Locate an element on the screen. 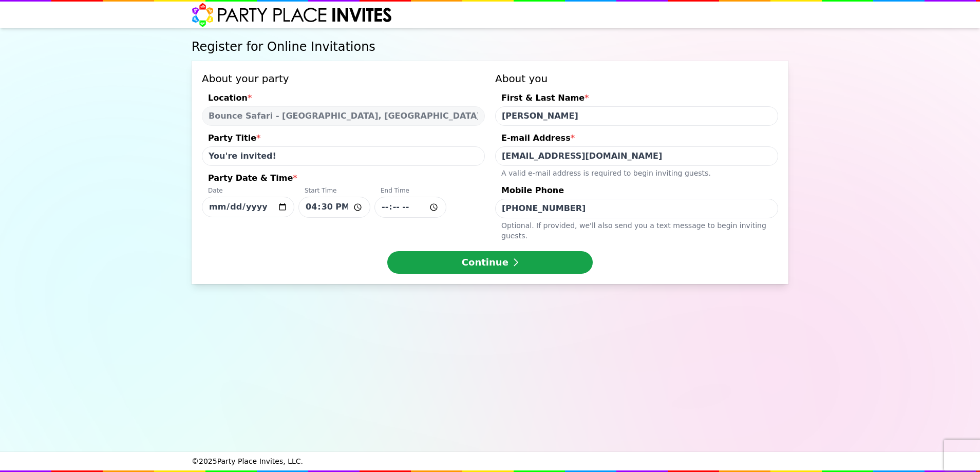 Image resolution: width=980 pixels, height=472 pixels. select: Location* is located at coordinates (343, 116).